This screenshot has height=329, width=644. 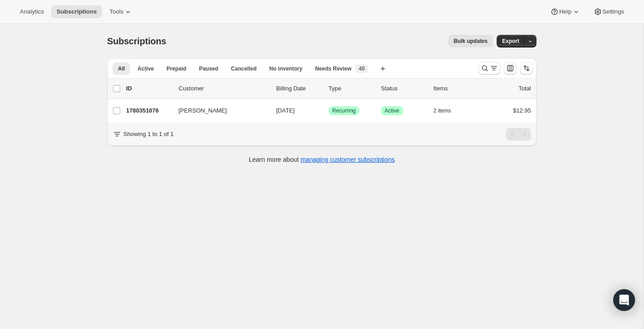 What do you see at coordinates (351, 89) in the screenshot?
I see `div: Type` at bounding box center [351, 89].